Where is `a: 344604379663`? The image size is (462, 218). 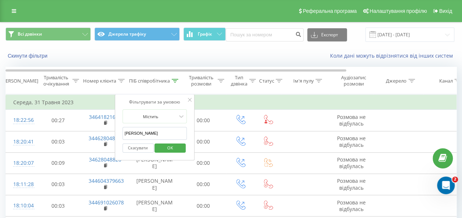
a: 344604379663 is located at coordinates (106, 181).